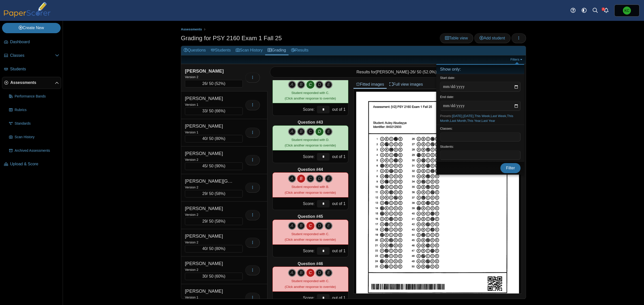 The width and height of the screenshot is (644, 305). I want to click on a: This Year, so click(474, 121).